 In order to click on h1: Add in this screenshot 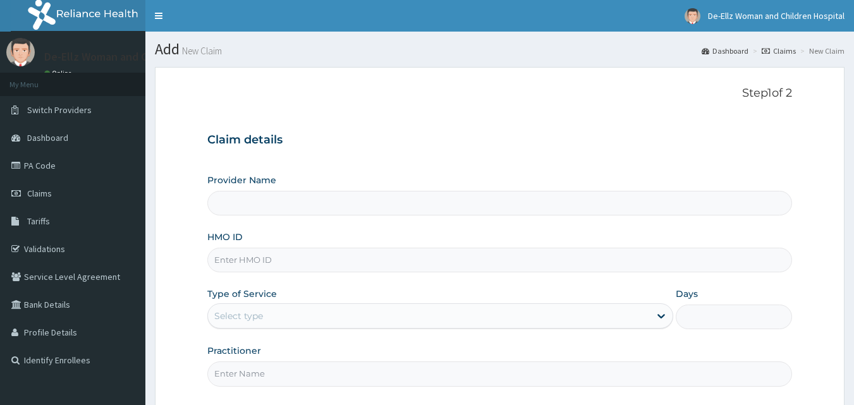, I will do `click(499, 49)`.